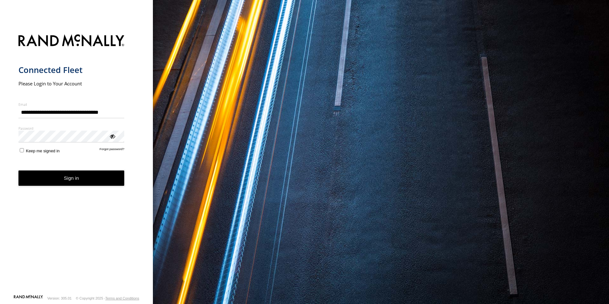 The height and width of the screenshot is (304, 609). I want to click on img: Rand McNally, so click(71, 41).